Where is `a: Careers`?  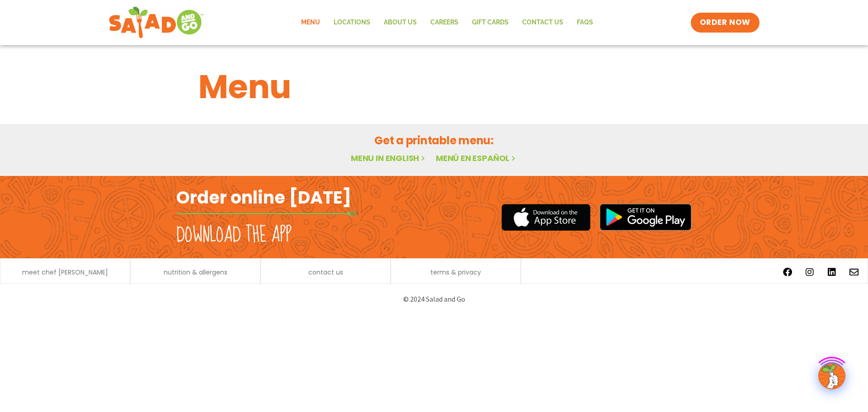
a: Careers is located at coordinates (444, 22).